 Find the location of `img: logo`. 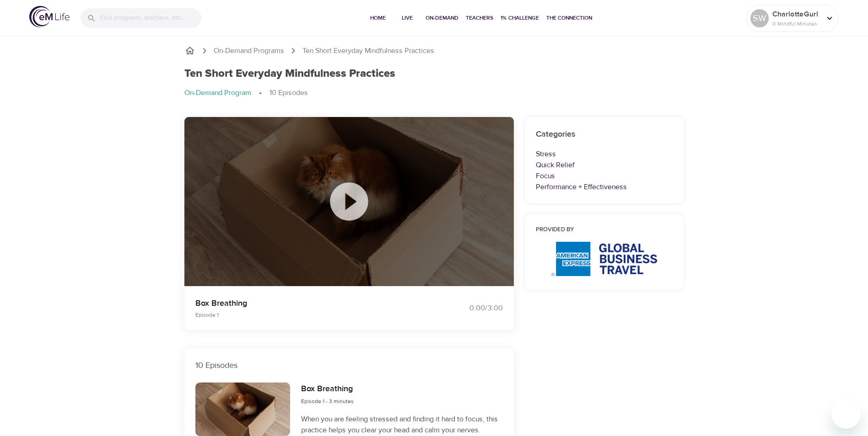

img: logo is located at coordinates (49, 16).